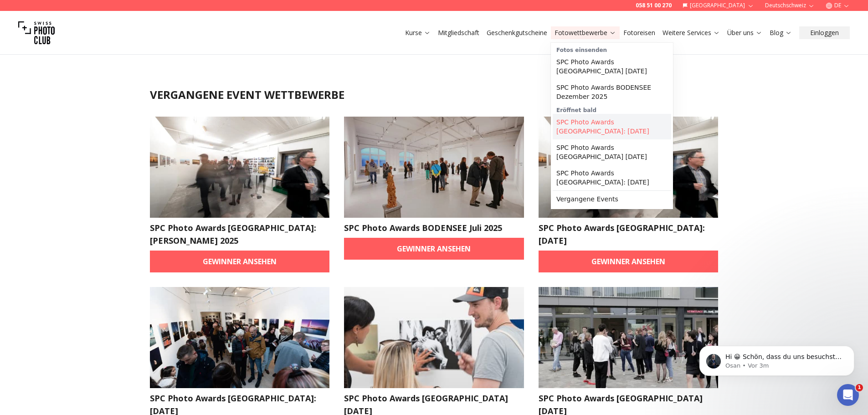  What do you see at coordinates (434, 228) in the screenshot?
I see `h2: SPC Photo Awards BODENSEE Juli 2025` at bounding box center [434, 228].